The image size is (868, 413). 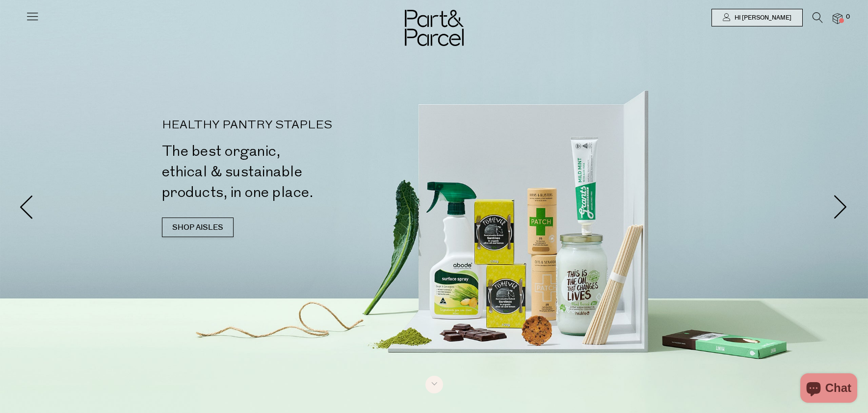 What do you see at coordinates (434, 28) in the screenshot?
I see `img: Part&Parcel` at bounding box center [434, 28].